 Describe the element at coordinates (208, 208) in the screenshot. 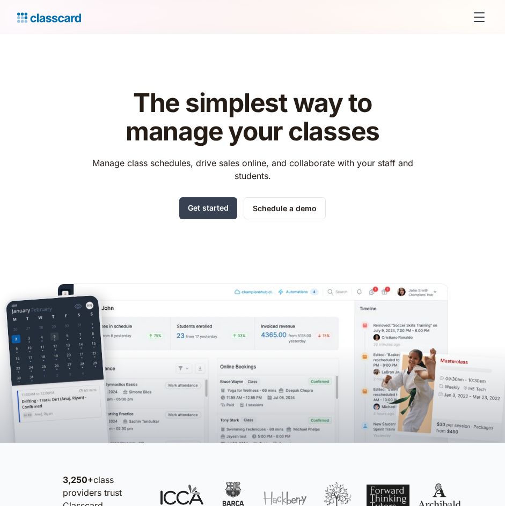

I see `a: Get started` at that location.